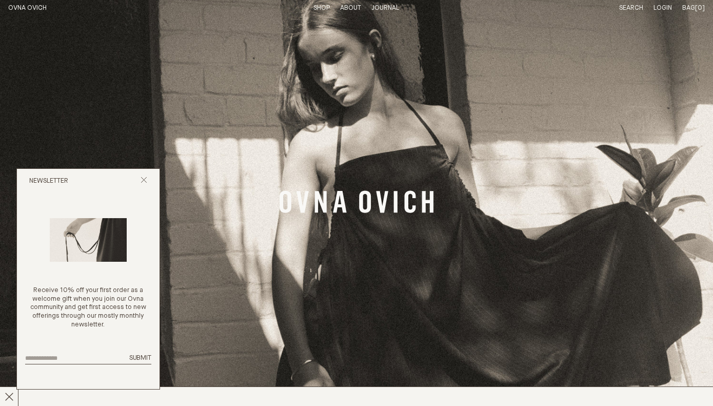  What do you see at coordinates (356, 203) in the screenshot?
I see `a: Banner Link` at bounding box center [356, 203].